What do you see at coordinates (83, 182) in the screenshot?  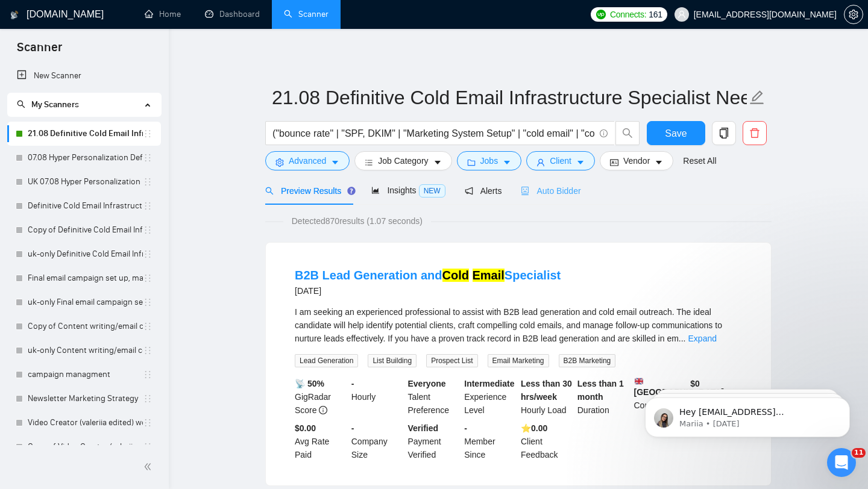 I see `li: UK 07.08 Hyper Personalization Definitive Cold Email Infrastructure Specialist Needed` at bounding box center [83, 182].